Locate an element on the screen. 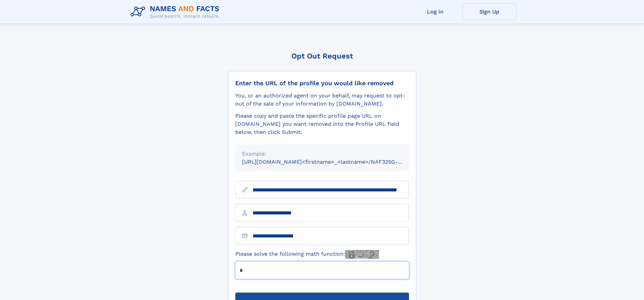  a: Log In is located at coordinates (435, 11).